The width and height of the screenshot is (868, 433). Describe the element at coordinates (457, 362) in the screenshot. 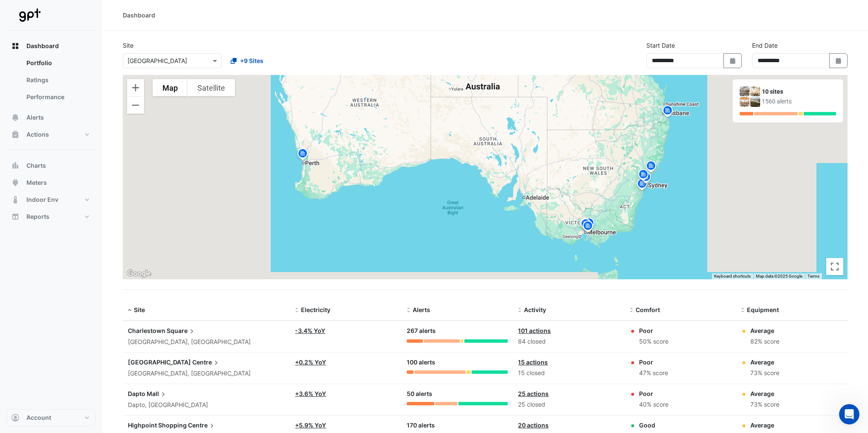

I see `div: 100 alerts` at that location.